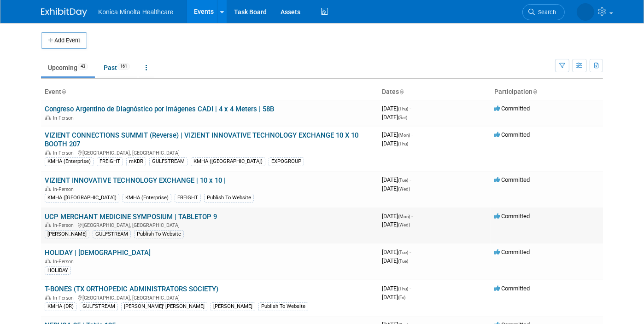  I want to click on th: Dates, so click(434, 92).